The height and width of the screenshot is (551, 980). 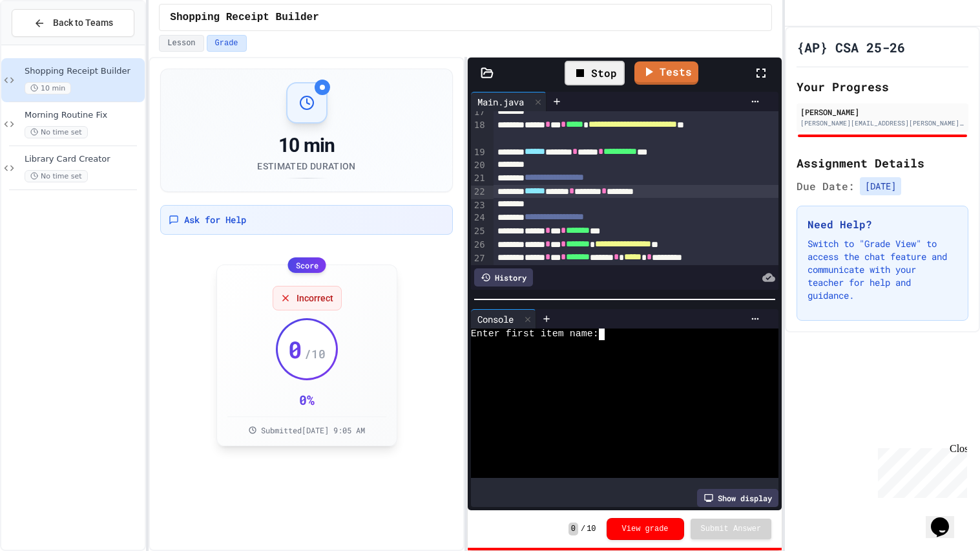 I want to click on div: Stop, so click(x=594, y=73).